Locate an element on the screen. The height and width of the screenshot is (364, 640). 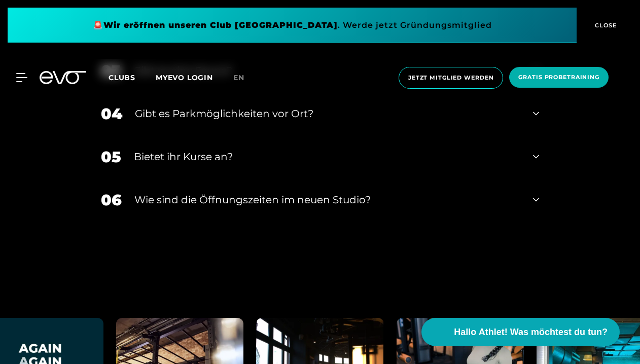
span: Hallo Athlet! Was möchtest du tun? is located at coordinates (530, 332).